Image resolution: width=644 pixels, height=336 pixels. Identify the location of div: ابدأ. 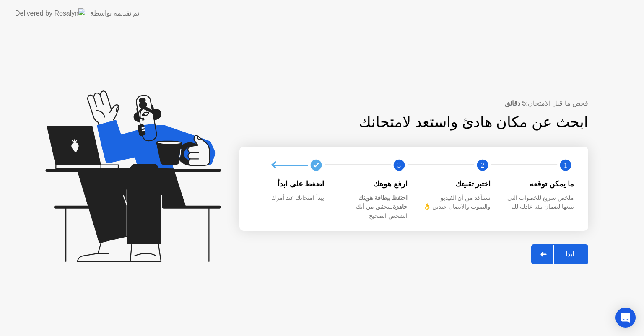
(570, 254).